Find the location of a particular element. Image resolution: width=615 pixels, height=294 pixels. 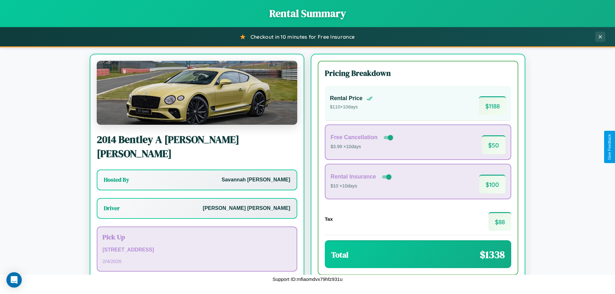

h3: Hosted By is located at coordinates (116, 180).